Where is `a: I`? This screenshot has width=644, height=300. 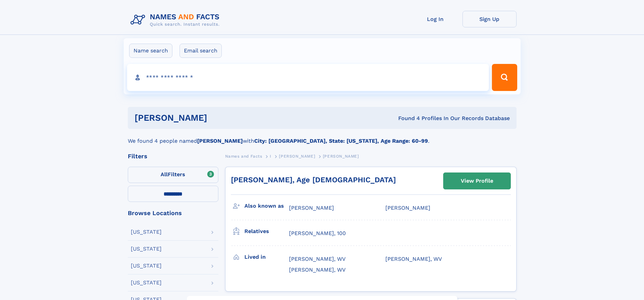
a: I is located at coordinates (270, 156).